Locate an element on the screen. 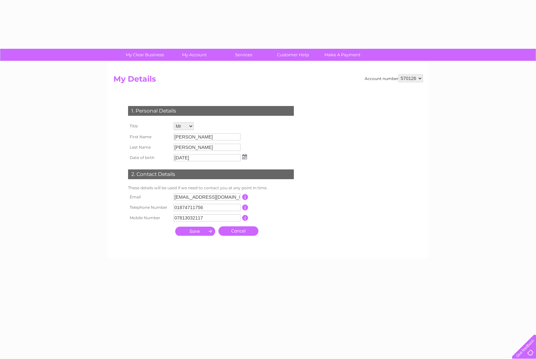  a: Make A Payment is located at coordinates (342, 55).